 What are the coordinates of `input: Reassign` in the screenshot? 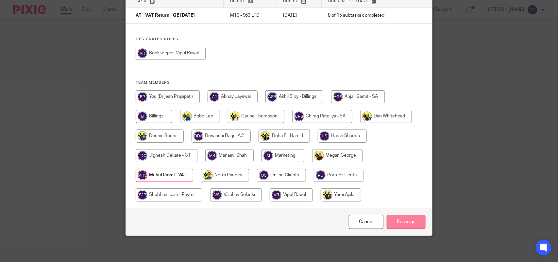 It's located at (406, 222).